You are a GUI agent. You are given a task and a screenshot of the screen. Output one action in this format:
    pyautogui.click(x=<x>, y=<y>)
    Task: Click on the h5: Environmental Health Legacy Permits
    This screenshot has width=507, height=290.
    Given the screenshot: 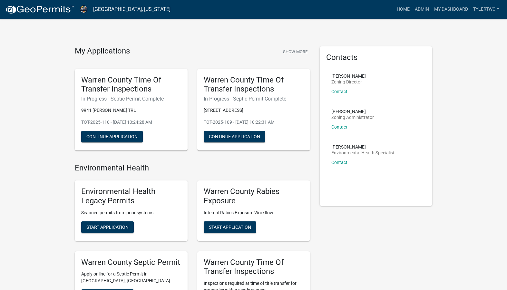 What is the action you would take?
    pyautogui.click(x=131, y=196)
    